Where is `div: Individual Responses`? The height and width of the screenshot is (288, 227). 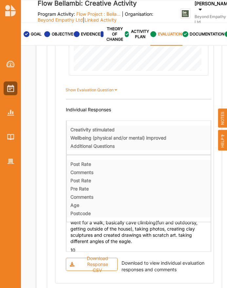
div: Individual Responses is located at coordinates (139, 110).